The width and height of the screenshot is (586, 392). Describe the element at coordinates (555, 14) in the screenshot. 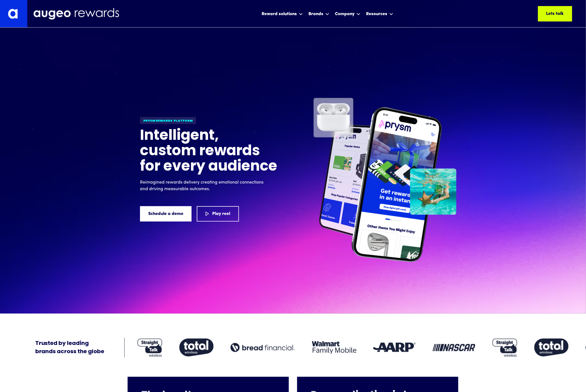

I see `a: Lets talk` at that location.